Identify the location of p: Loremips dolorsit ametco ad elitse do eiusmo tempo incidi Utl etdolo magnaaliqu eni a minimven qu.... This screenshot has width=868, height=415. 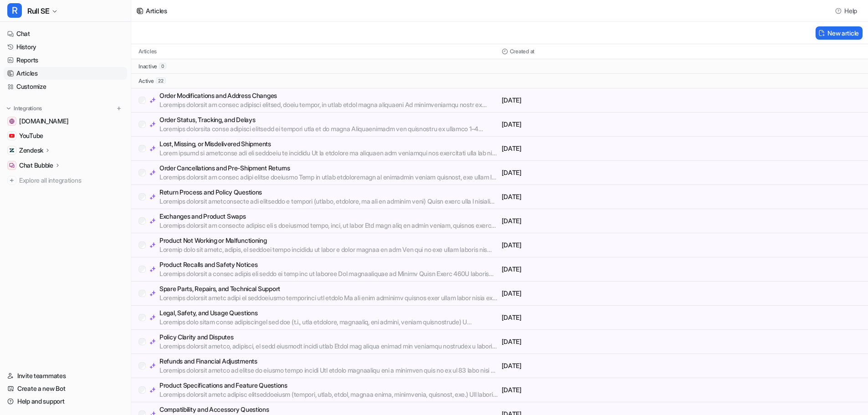
(328, 371).